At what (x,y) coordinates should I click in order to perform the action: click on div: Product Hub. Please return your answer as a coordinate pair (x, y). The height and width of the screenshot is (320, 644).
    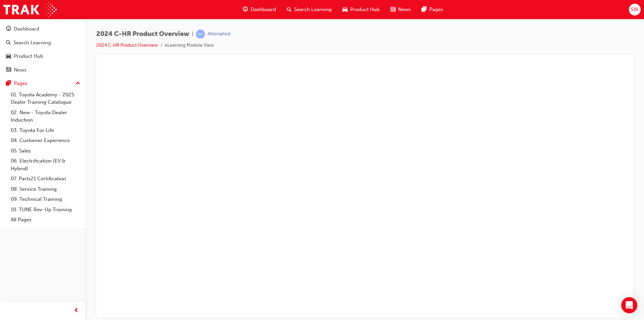
    Looking at the image, I should click on (29, 56).